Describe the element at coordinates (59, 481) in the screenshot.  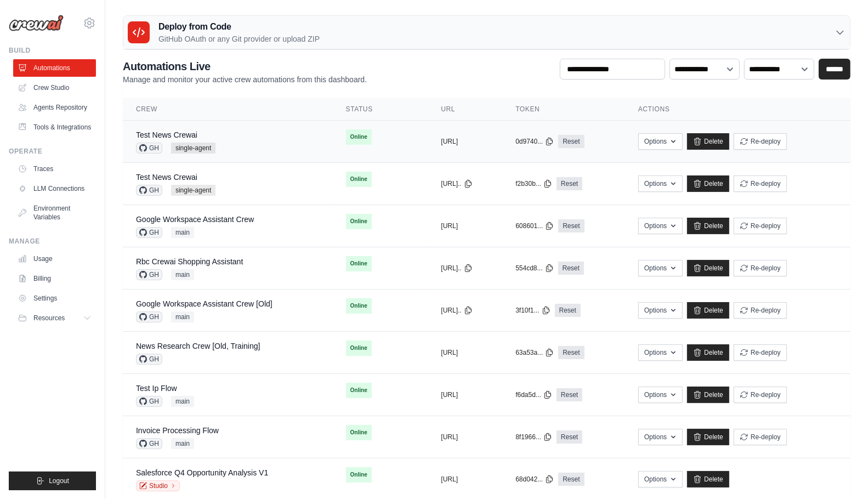
I see `span: Logout` at that location.